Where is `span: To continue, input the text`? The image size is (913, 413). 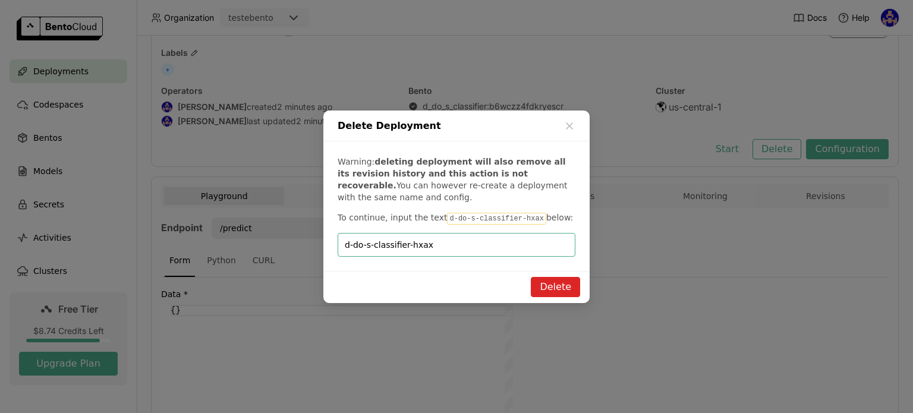 span: To continue, input the text is located at coordinates (392, 218).